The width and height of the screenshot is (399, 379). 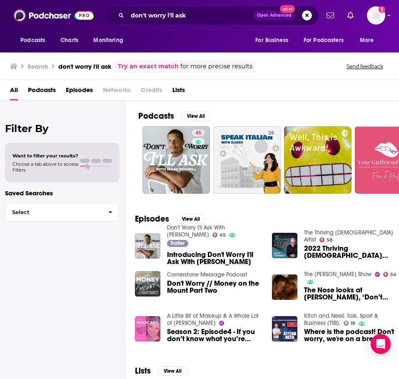 I want to click on span: Monitoring, so click(x=108, y=40).